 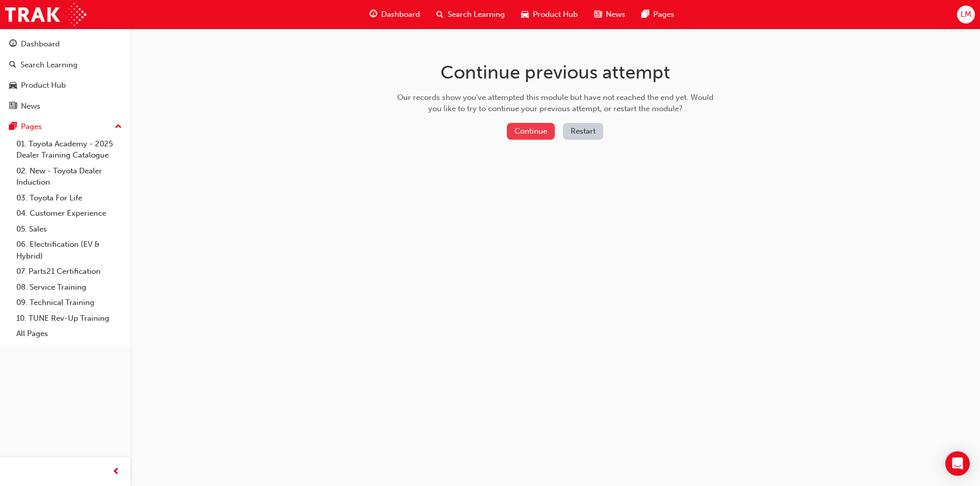 I want to click on span: prev-icon, so click(x=116, y=472).